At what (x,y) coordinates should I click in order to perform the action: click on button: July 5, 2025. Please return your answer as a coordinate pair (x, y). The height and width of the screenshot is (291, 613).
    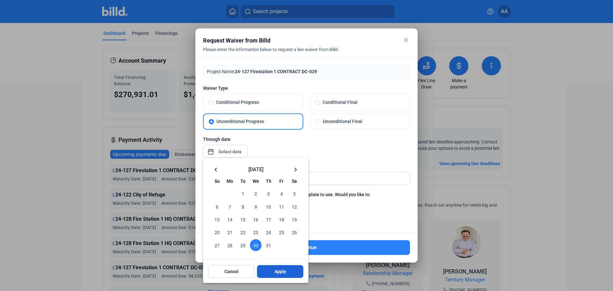
    Looking at the image, I should click on (294, 193).